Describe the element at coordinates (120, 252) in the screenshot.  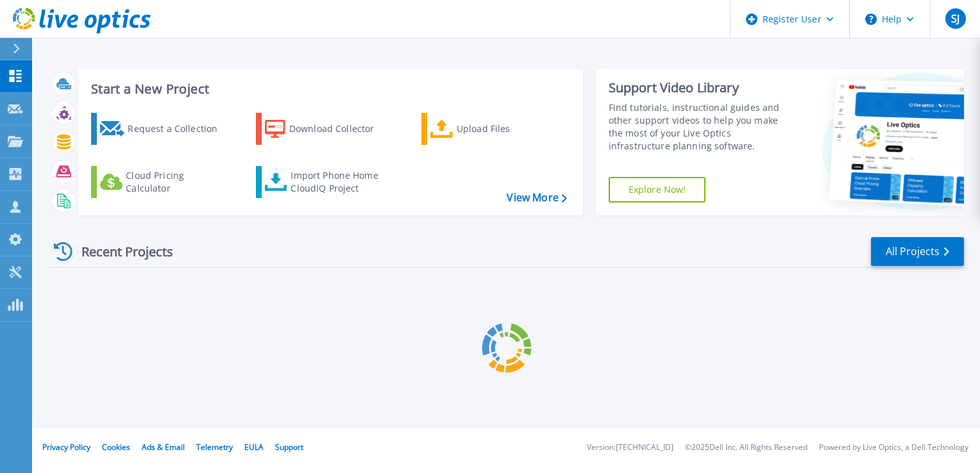
I see `div: Recent Projects` at that location.